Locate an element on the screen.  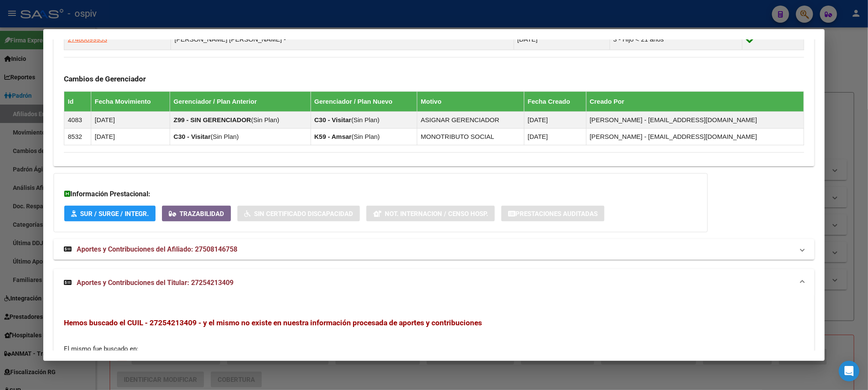
h3: Información Prestacional: is located at coordinates (381, 194).